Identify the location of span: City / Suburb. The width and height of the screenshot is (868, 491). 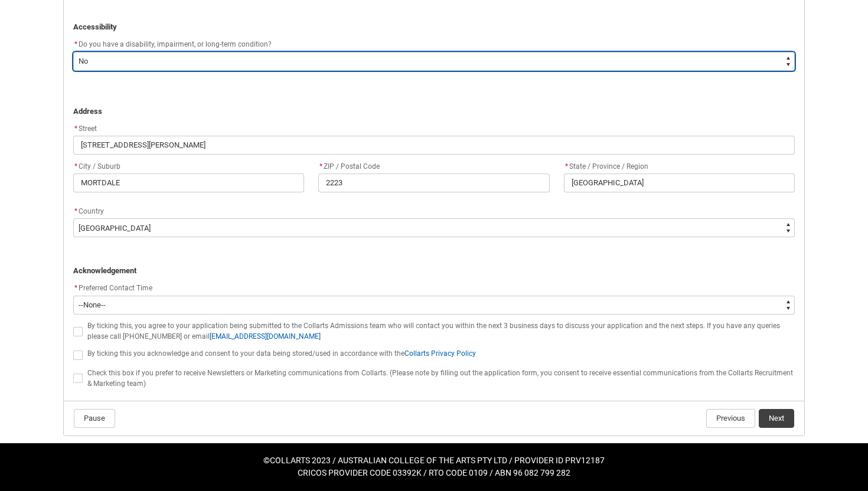
(97, 166).